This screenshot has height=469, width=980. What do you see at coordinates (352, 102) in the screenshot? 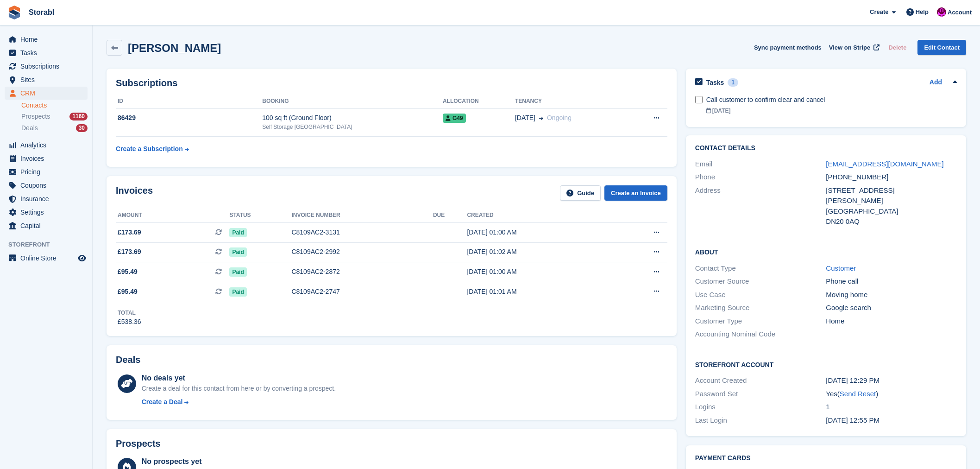
I see `th: Booking` at bounding box center [352, 102].